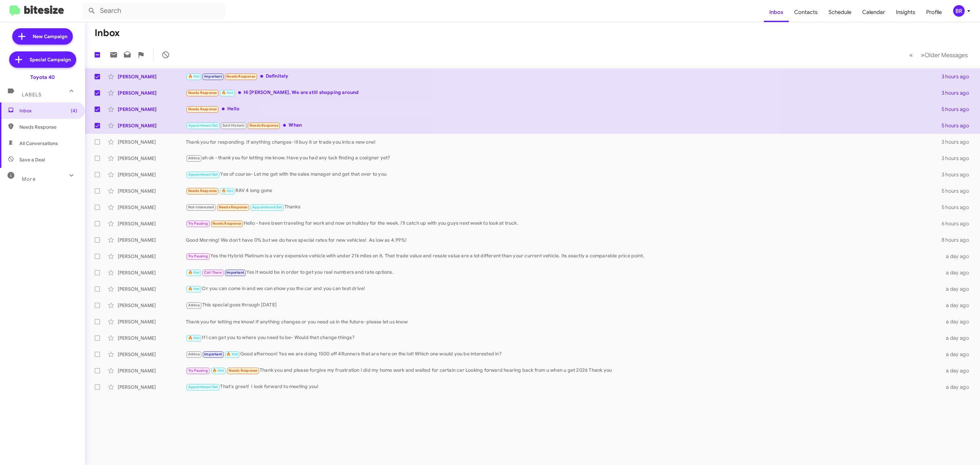  Describe the element at coordinates (562, 109) in the screenshot. I see `div: Hello` at that location.